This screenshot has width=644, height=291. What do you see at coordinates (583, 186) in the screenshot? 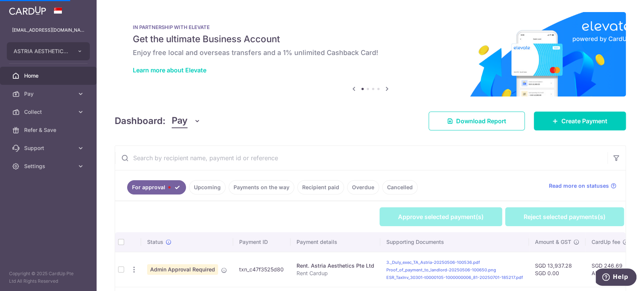
I see `a: Read more on statuses` at bounding box center [583, 186].